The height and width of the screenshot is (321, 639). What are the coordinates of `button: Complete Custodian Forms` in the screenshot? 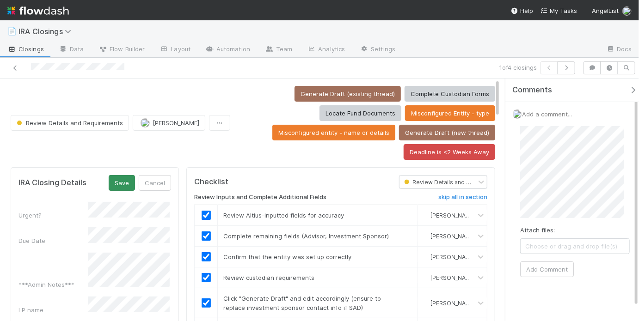 It's located at (450, 94).